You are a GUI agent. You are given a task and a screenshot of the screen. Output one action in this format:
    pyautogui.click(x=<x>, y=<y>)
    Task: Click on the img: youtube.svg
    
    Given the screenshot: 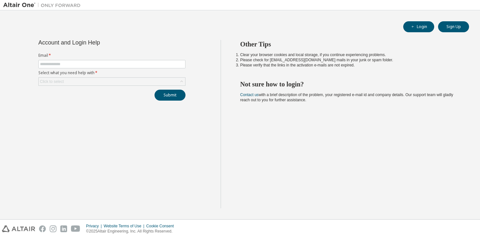 What is the action you would take?
    pyautogui.click(x=75, y=229)
    